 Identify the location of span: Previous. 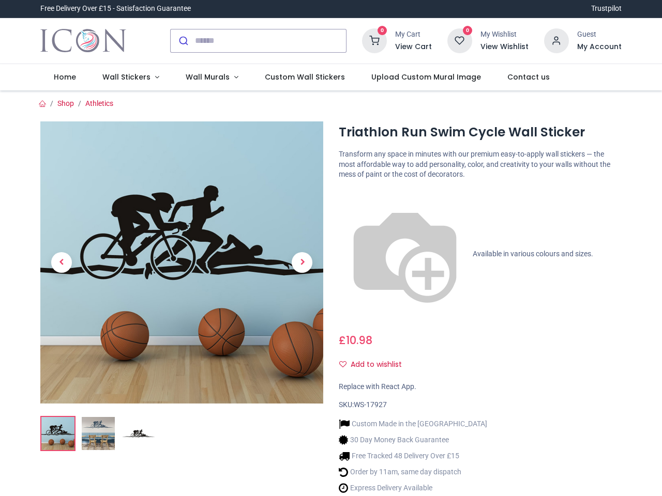
(62, 263).